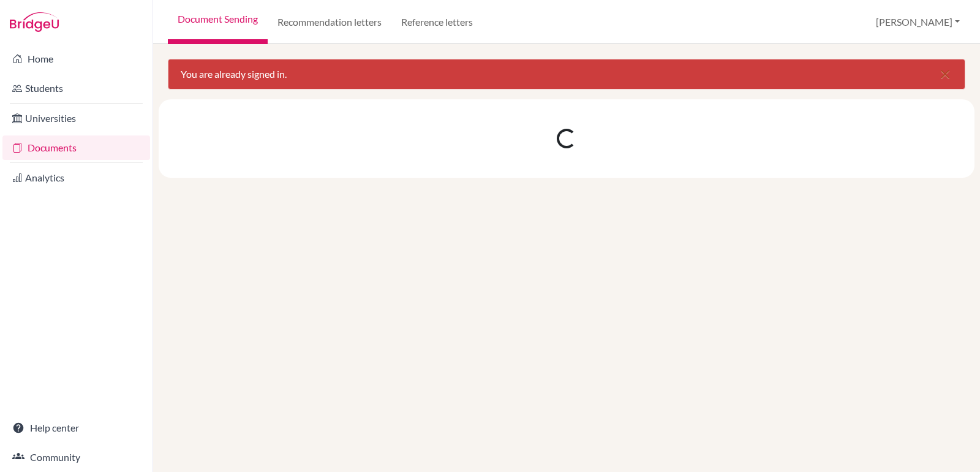 The image size is (980, 472). I want to click on a: Community, so click(76, 457).